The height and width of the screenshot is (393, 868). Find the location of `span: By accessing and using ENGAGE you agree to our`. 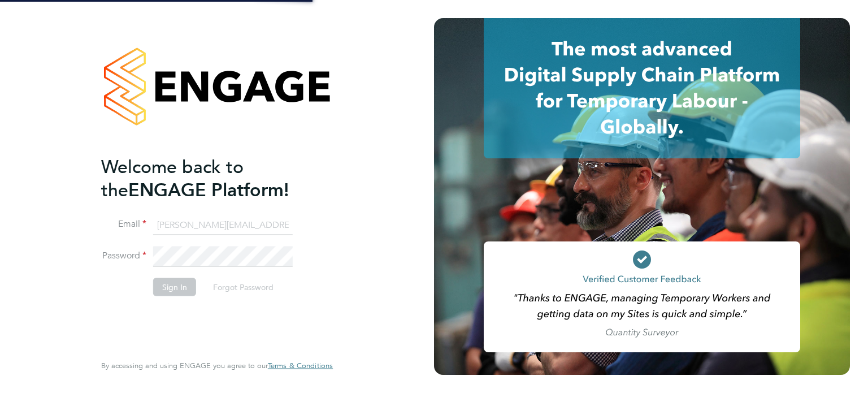

span: By accessing and using ENGAGE you agree to our is located at coordinates (217, 365).